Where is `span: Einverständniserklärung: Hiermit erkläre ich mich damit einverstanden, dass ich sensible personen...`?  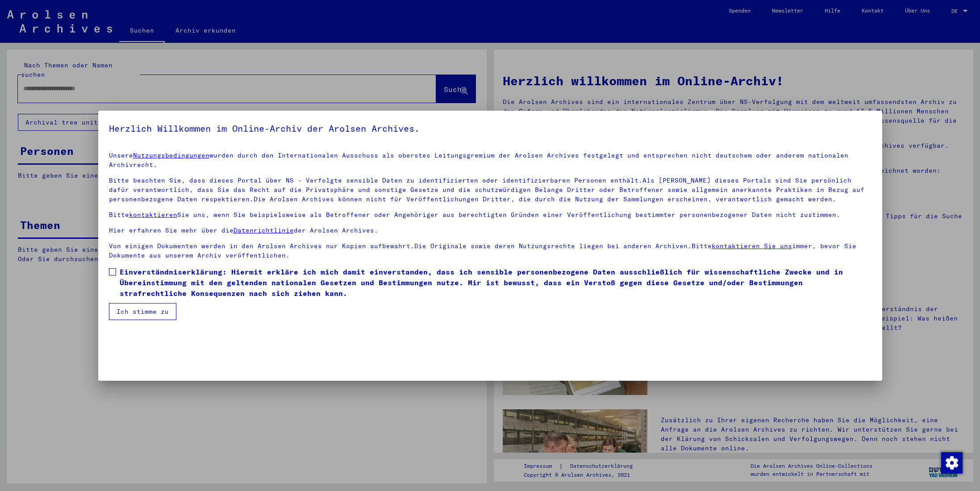 span: Einverständniserklärung: Hiermit erkläre ich mich damit einverstanden, dass ich sensible personen... is located at coordinates (496, 282).